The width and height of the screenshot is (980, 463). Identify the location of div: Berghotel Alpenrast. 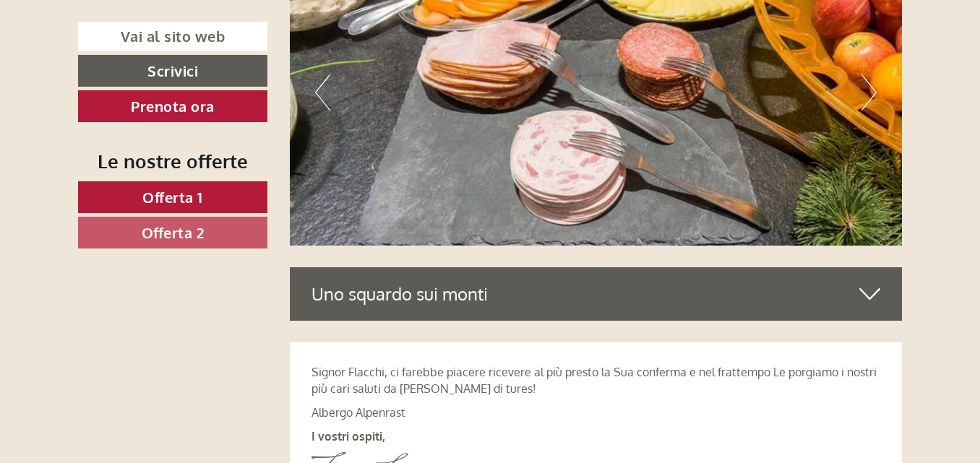
(120, 48).